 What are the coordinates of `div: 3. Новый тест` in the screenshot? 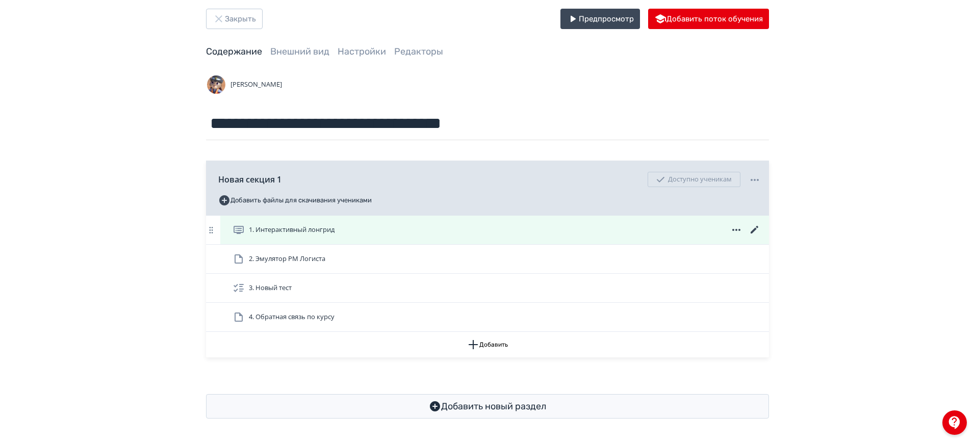 It's located at (488, 288).